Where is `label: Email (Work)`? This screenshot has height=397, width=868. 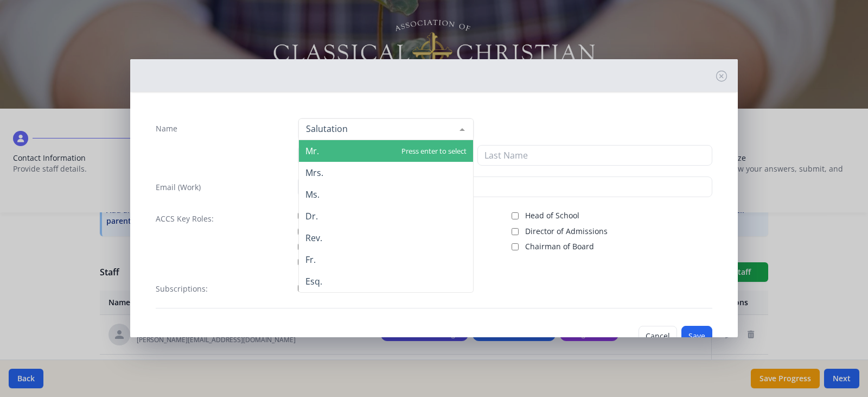
label: Email (Work) is located at coordinates (178, 187).